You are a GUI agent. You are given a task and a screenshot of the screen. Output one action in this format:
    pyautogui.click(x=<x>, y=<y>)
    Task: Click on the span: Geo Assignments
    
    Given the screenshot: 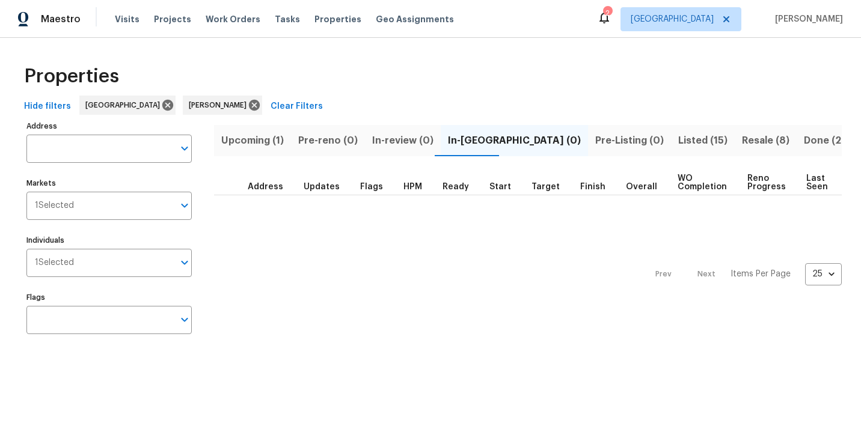 What is the action you would take?
    pyautogui.click(x=415, y=19)
    